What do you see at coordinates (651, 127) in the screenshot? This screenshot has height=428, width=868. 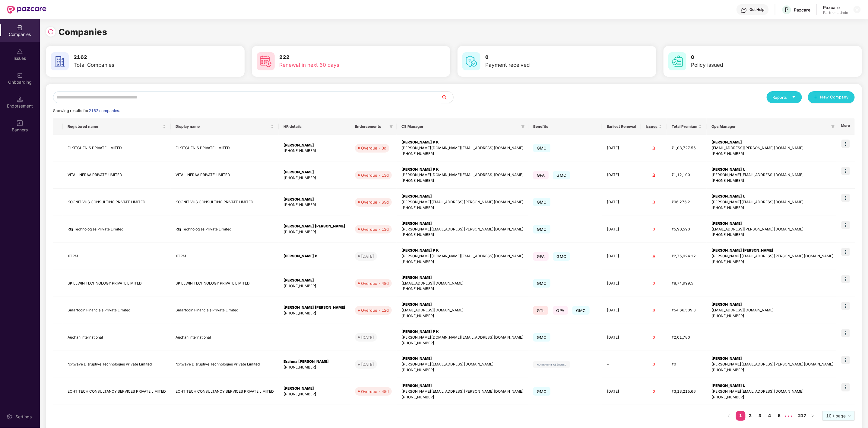 I see `span: Issues` at bounding box center [651, 127].